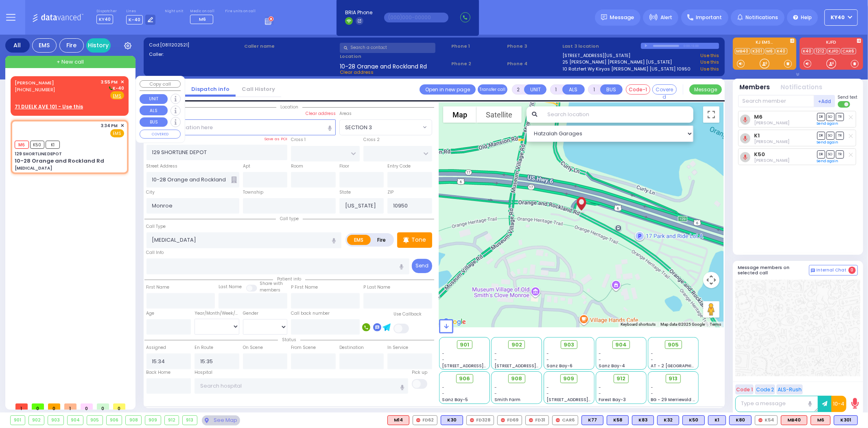 This screenshot has height=428, width=868. I want to click on button: Code-1, so click(638, 89).